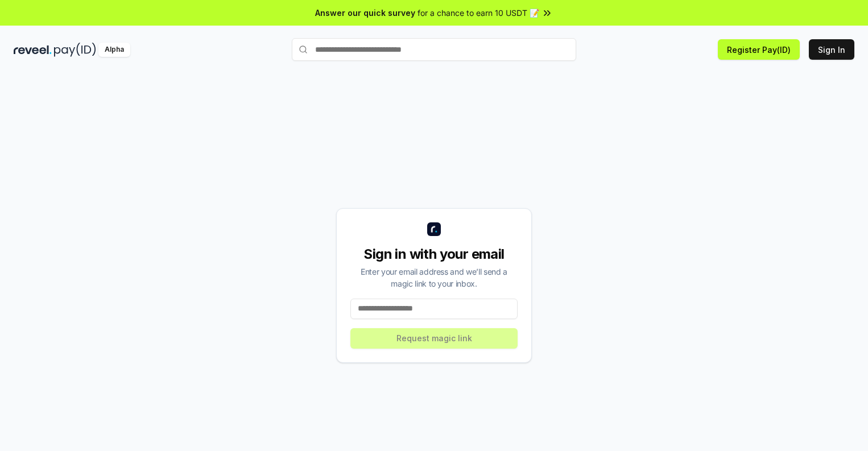 The height and width of the screenshot is (451, 868). I want to click on div: Alpha, so click(114, 49).